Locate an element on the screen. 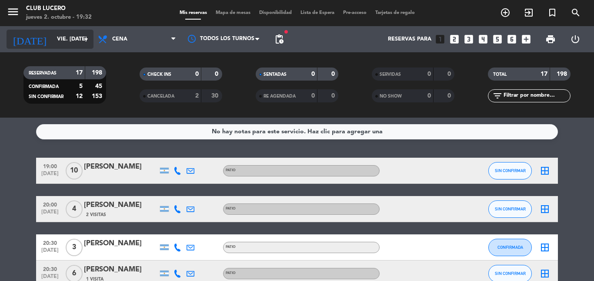 The width and height of the screenshot is (594, 281). span: 10 is located at coordinates (74, 170).